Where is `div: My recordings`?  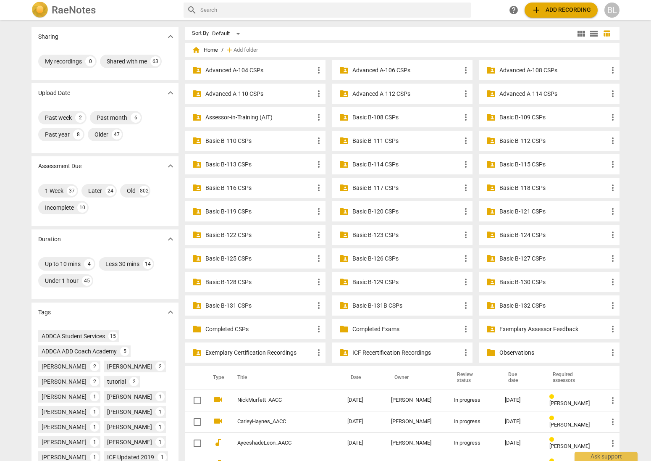 div: My recordings is located at coordinates (63, 61).